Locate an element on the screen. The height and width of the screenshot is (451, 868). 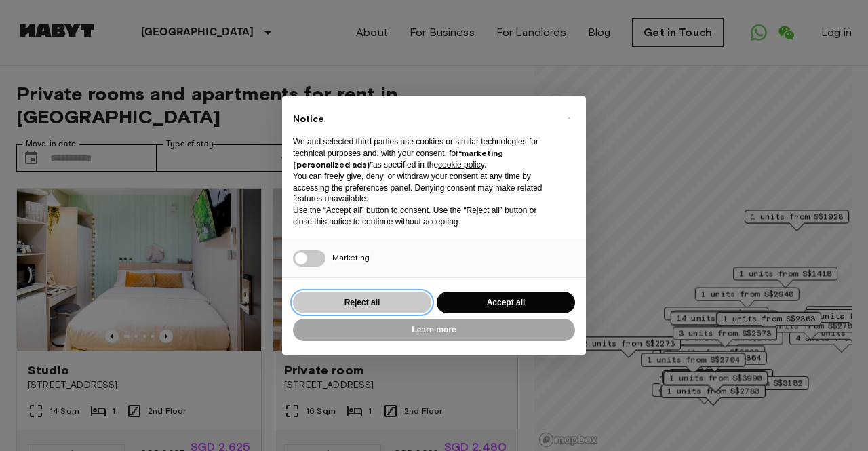
button: Reject all is located at coordinates (362, 303).